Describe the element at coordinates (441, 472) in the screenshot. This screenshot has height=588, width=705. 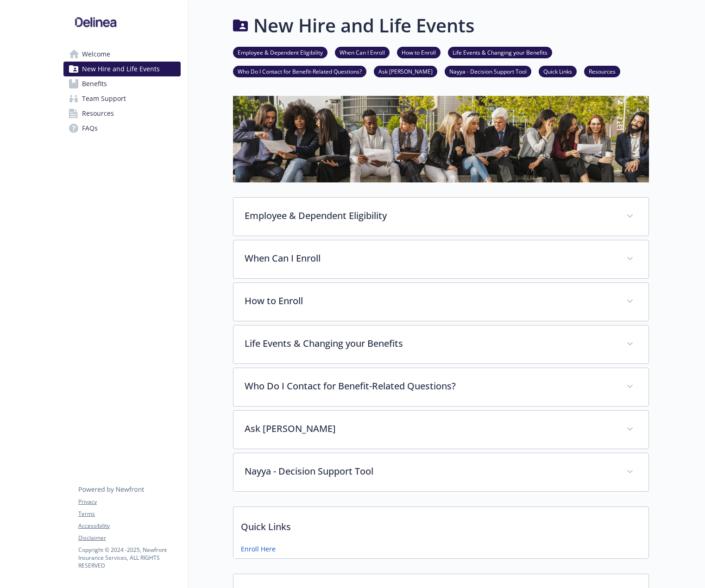
I see `div: Nayya - Decision Support Tool` at that location.